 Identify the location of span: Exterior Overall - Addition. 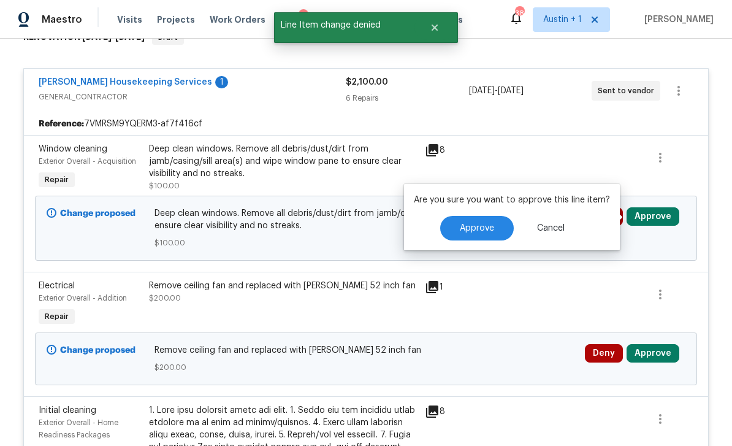
(83, 298).